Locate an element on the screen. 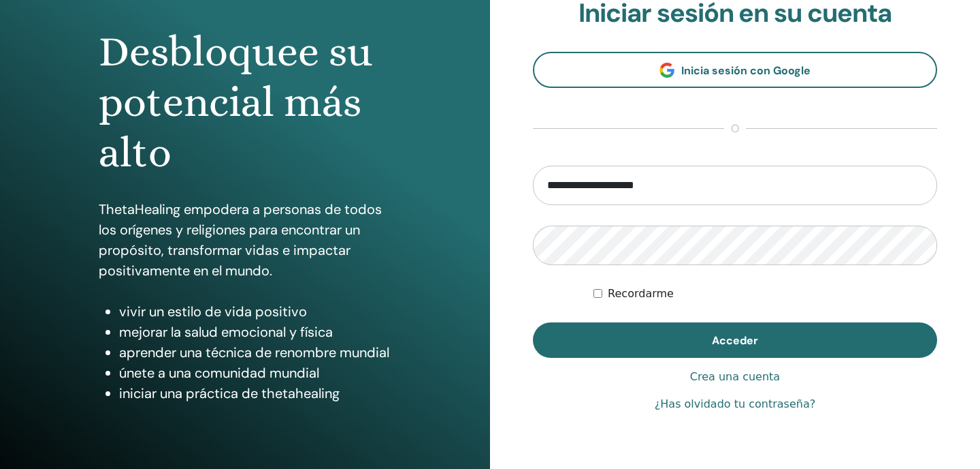  span: o is located at coordinates (735, 129).